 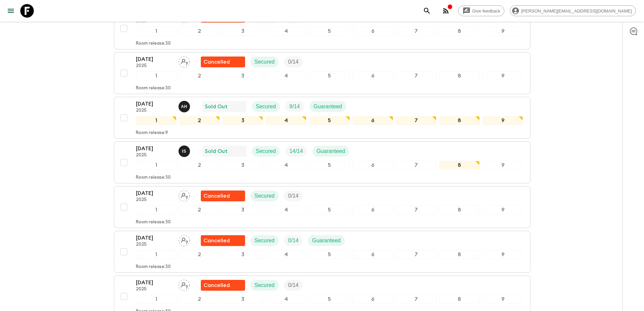 I want to click on p: A H, so click(x=184, y=107).